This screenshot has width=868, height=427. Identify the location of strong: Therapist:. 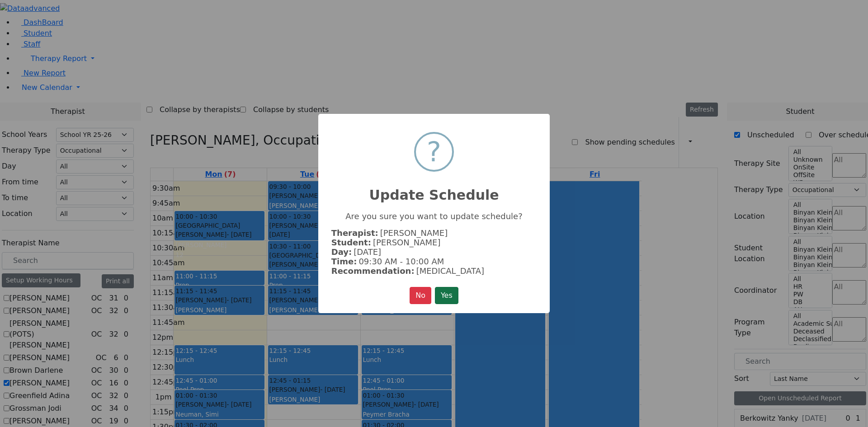
(355, 233).